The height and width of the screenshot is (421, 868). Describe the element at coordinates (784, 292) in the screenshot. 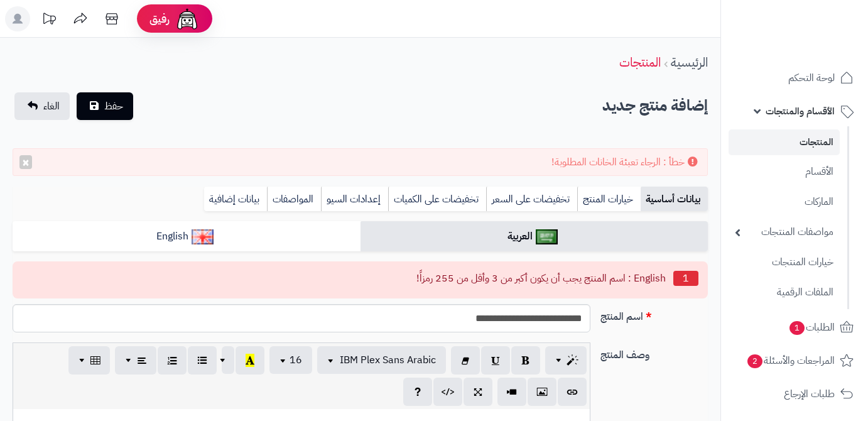

I see `a: الملفات الرقمية` at that location.